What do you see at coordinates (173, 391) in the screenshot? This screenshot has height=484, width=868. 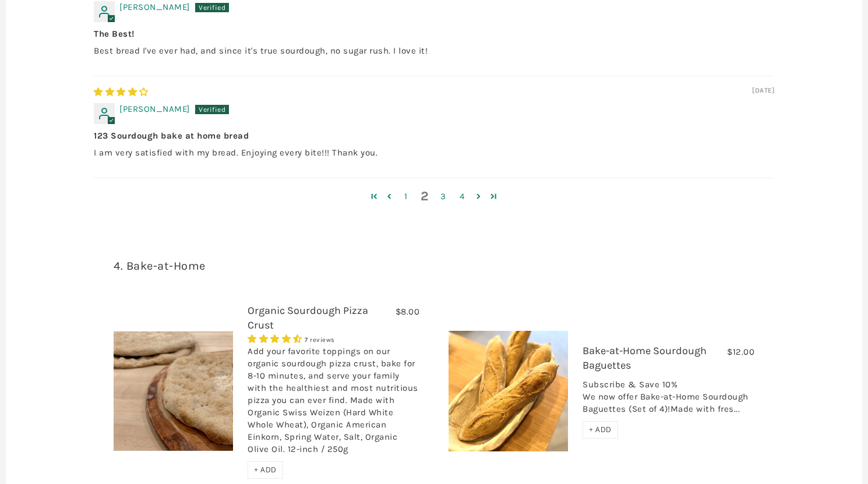 I see `img: Organic Sourdough Pizza Crust` at bounding box center [173, 391].